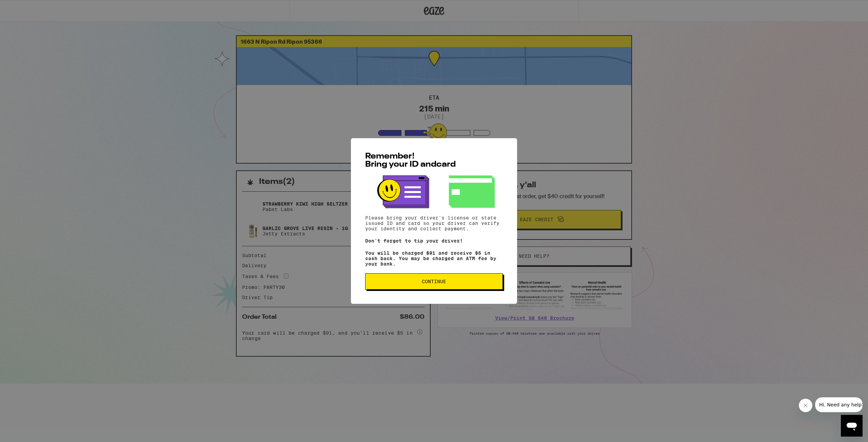 The height and width of the screenshot is (442, 868). I want to click on p: You will be charged $91 and receive $5 in cash back. You may be charged an ATM fee by your bank., so click(434, 259).